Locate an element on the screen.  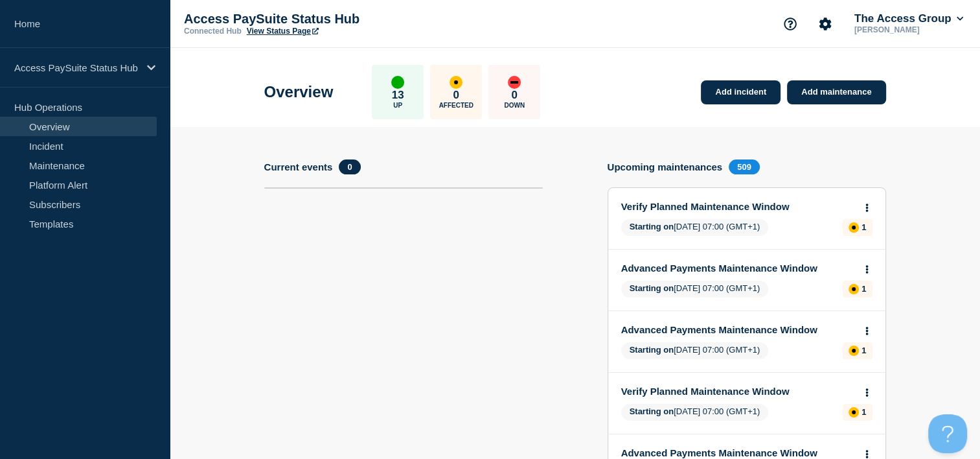
p: 13 is located at coordinates (398, 95).